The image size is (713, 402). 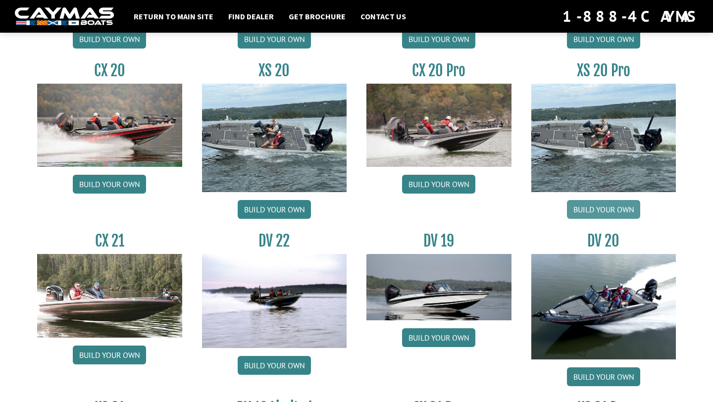 What do you see at coordinates (64, 16) in the screenshot?
I see `img: white-logo-c9c8dbefe5ff5ceceb0f0178aa75bf4bb51f6bca0971e226c86eb53dfe498488.png` at bounding box center [64, 16].